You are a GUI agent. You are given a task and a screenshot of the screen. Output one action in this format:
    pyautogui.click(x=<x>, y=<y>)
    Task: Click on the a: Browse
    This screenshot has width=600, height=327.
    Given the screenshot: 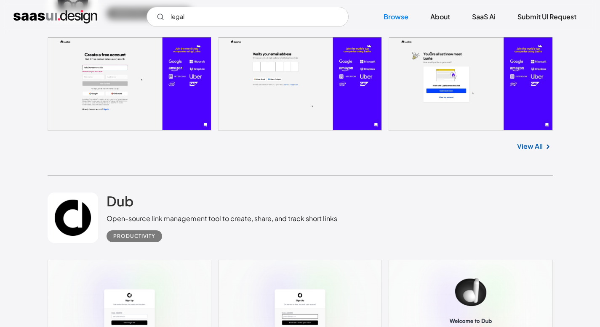 What is the action you would take?
    pyautogui.click(x=396, y=17)
    